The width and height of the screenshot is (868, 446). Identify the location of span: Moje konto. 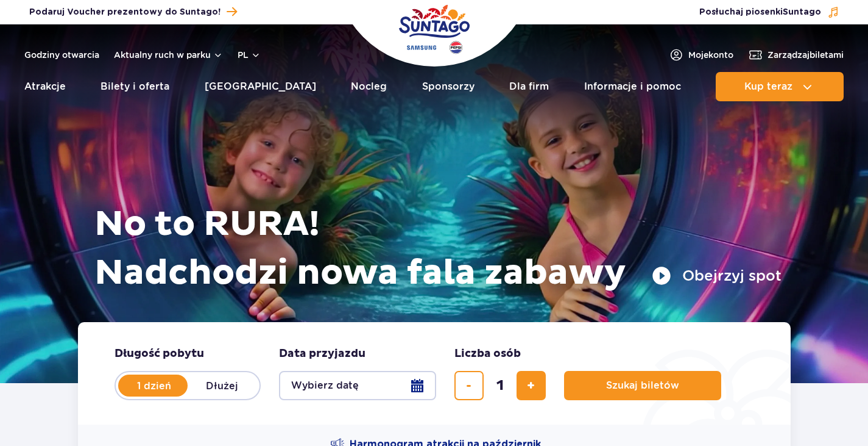
(711, 55).